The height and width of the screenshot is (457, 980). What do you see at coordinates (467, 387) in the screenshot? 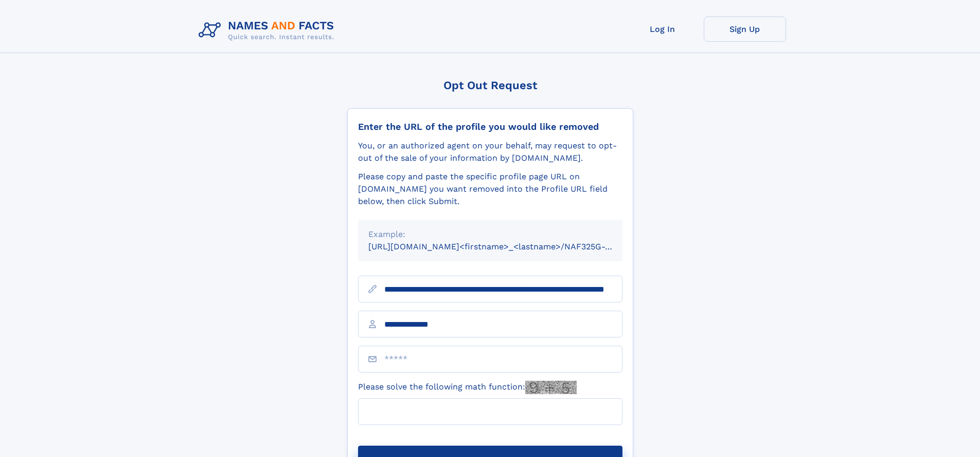
I see `label: Please solve the following math function:` at bounding box center [467, 387].